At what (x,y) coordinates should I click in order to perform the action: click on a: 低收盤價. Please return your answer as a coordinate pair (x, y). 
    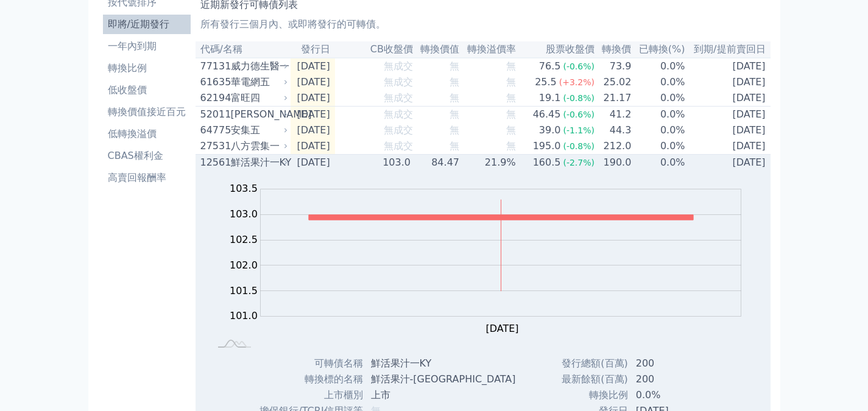
    Looking at the image, I should click on (147, 90).